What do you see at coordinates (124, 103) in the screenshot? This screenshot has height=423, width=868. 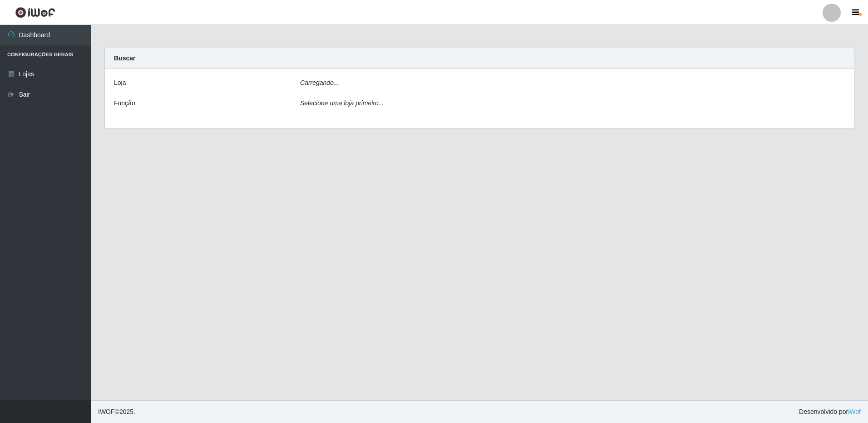 I see `label: Função` at bounding box center [124, 103].